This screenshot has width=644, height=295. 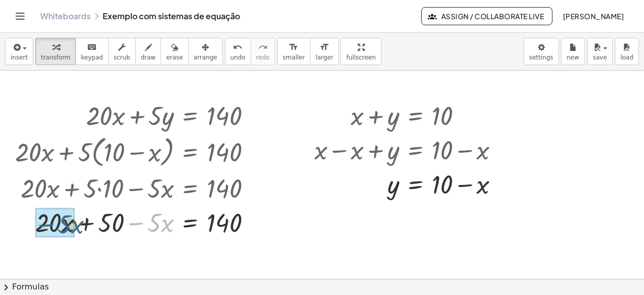 What do you see at coordinates (206, 57) in the screenshot?
I see `span: arrange` at bounding box center [206, 57].